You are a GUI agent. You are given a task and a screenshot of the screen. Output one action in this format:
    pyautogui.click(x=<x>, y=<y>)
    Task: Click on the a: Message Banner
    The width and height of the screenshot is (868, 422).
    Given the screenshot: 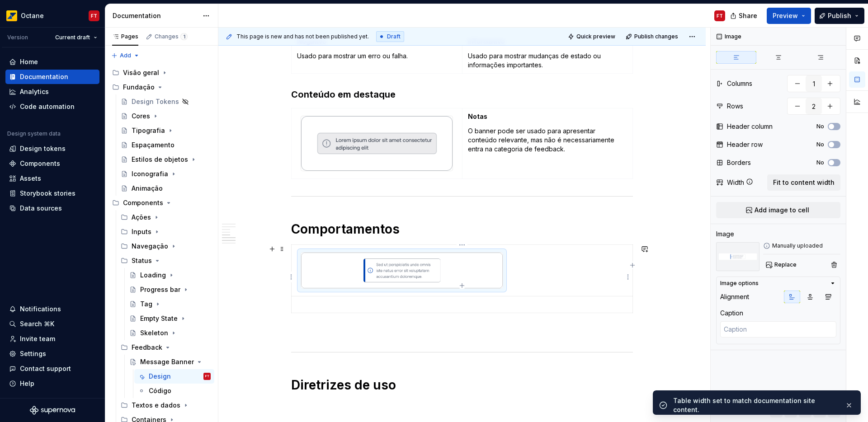 What is the action you would take?
    pyautogui.click(x=170, y=362)
    